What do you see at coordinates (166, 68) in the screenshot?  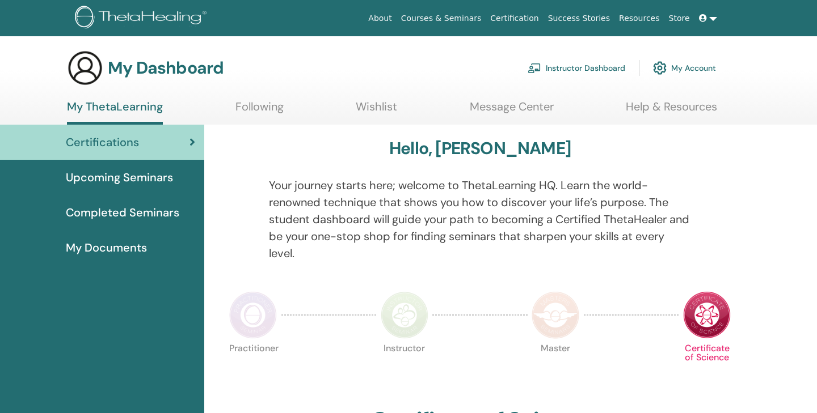 I see `h3: My Dashboard` at bounding box center [166, 68].